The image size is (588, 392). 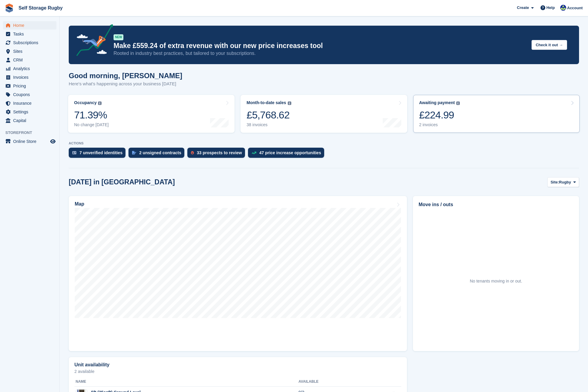 What do you see at coordinates (290, 153) in the screenshot?
I see `div: 47 price increase opportunities` at bounding box center [290, 153].